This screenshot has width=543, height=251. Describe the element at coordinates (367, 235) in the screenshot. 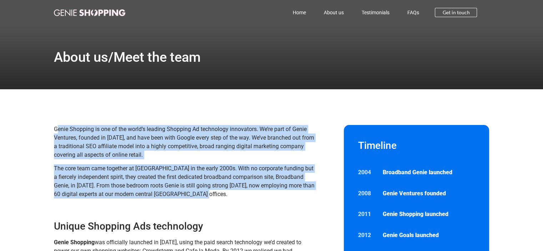

I see `p: 2012` at that location.